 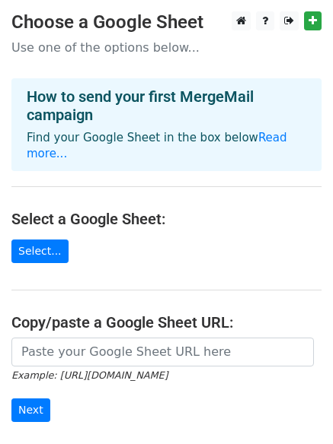 What do you see at coordinates (30, 410) in the screenshot?
I see `input: Next` at bounding box center [30, 410].